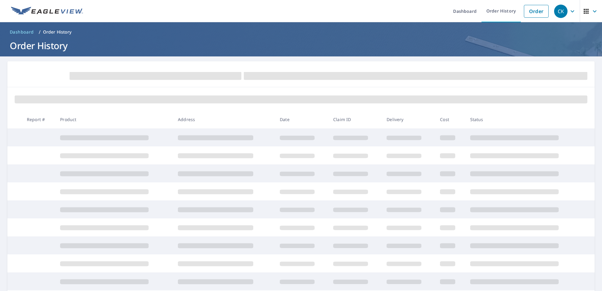 The width and height of the screenshot is (602, 291). I want to click on th: Product, so click(114, 119).